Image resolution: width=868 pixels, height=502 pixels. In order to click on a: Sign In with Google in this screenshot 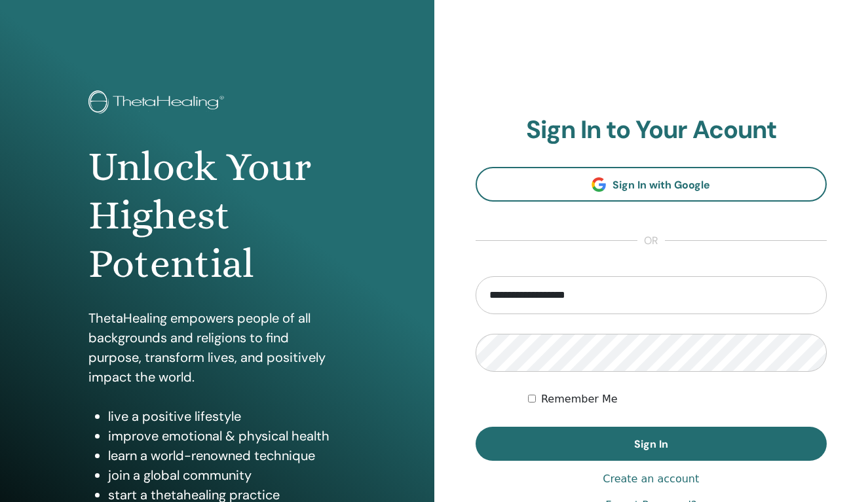, I will do `click(651, 184)`.